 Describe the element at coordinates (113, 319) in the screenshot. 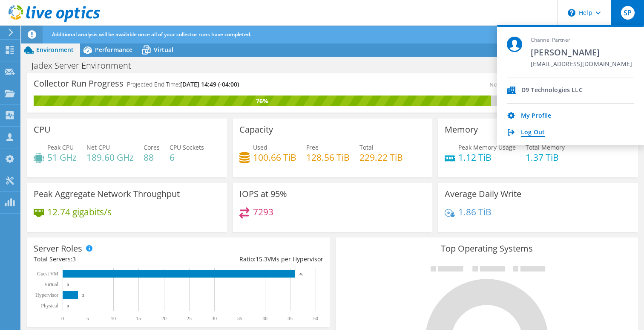

I see `text: 10` at that location.